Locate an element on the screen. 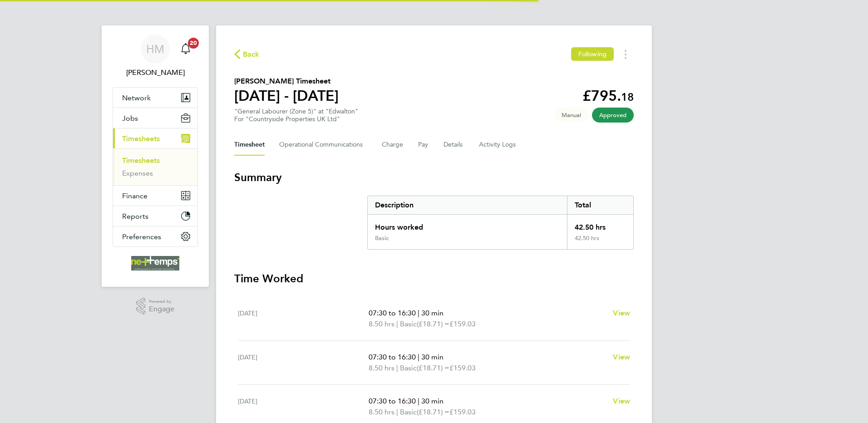 The image size is (868, 423). span: Finance is located at coordinates (135, 196).